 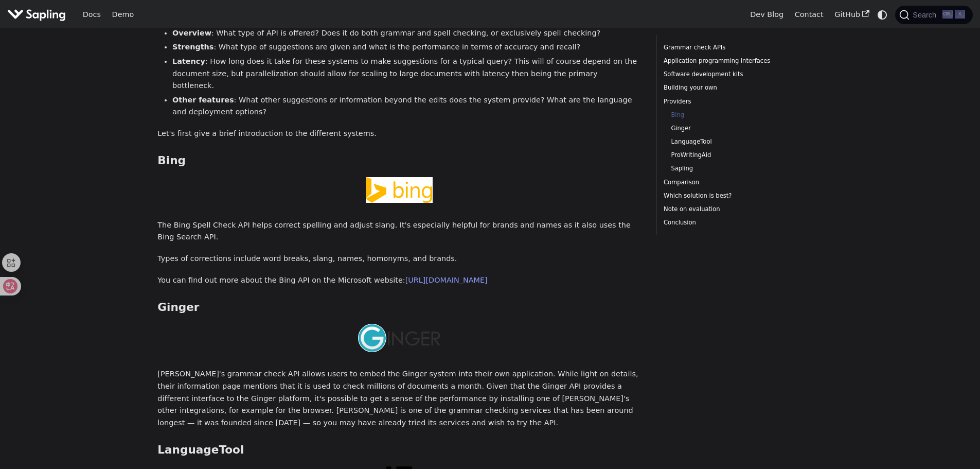 I want to click on img: Sapling.ai, so click(x=37, y=15).